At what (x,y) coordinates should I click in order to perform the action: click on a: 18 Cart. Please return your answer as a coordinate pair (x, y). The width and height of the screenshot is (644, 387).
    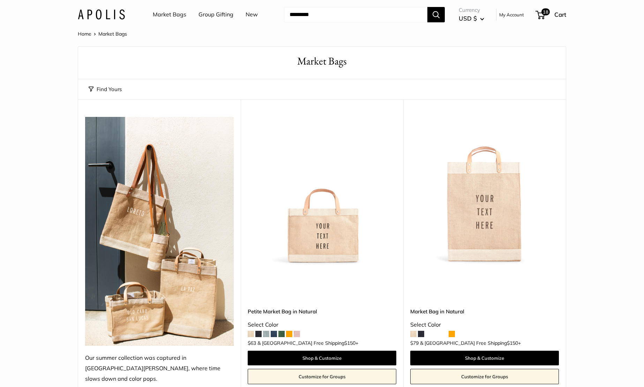
    Looking at the image, I should click on (551, 15).